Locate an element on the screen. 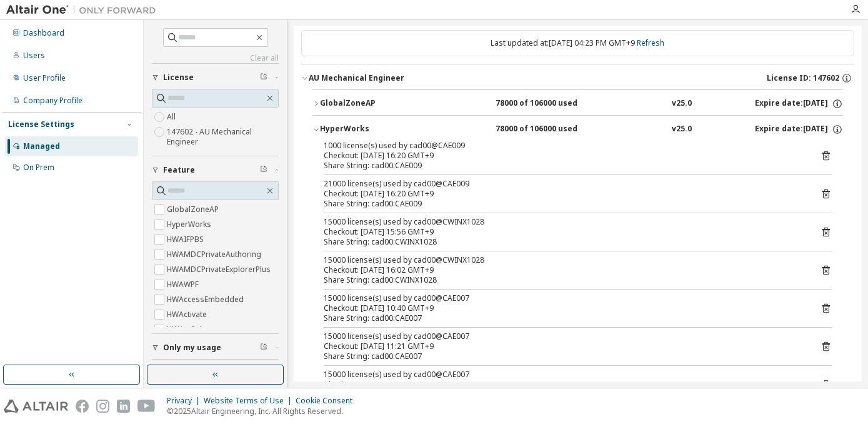  span: License is located at coordinates (178, 77).